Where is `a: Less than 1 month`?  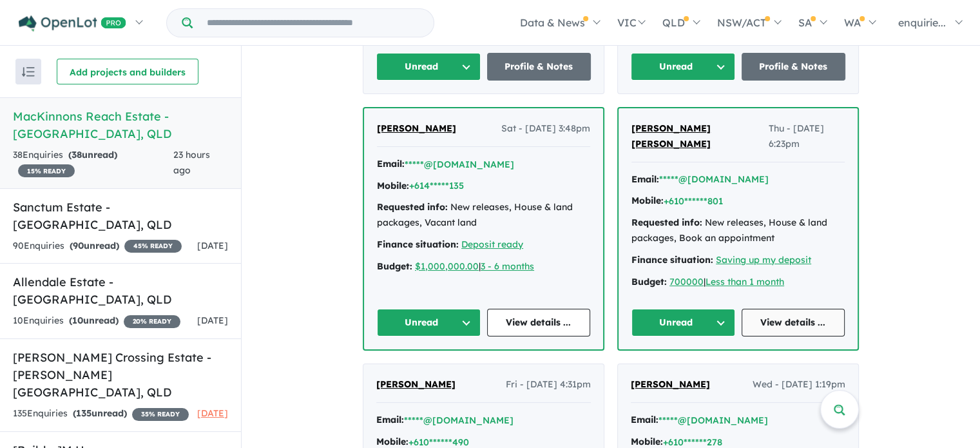 a: Less than 1 month is located at coordinates (745, 281).